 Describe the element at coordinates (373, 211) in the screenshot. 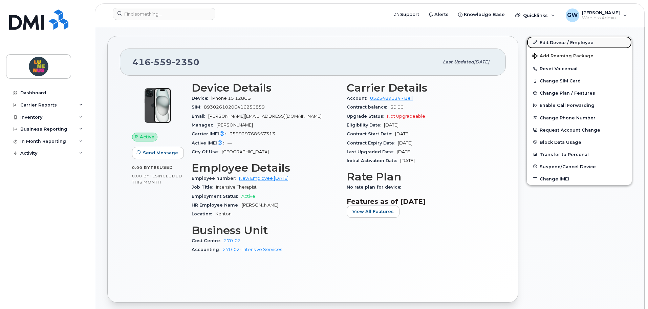

I see `span: View All Features` at that location.